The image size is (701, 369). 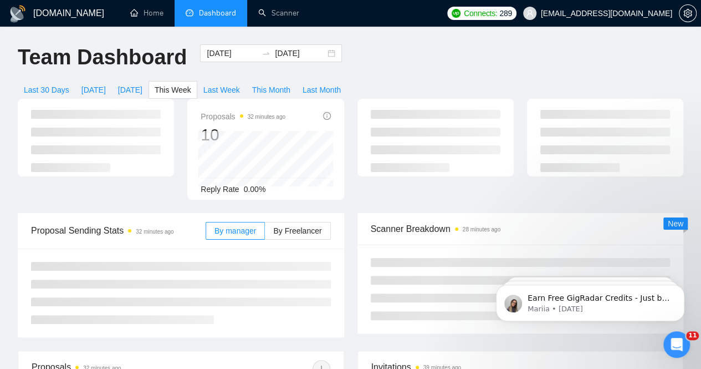 What do you see at coordinates (243, 116) in the screenshot?
I see `span: Proposals` at bounding box center [243, 116].